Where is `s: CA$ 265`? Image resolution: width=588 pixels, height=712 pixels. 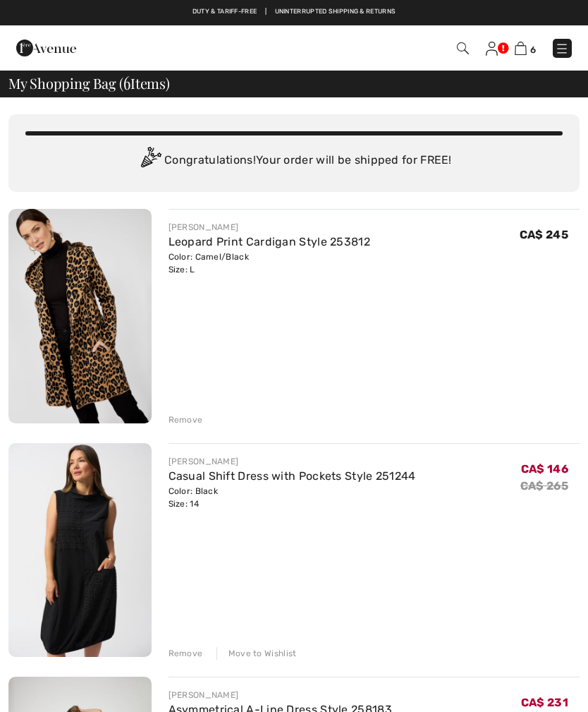 s: CA$ 265 is located at coordinates (545, 486).